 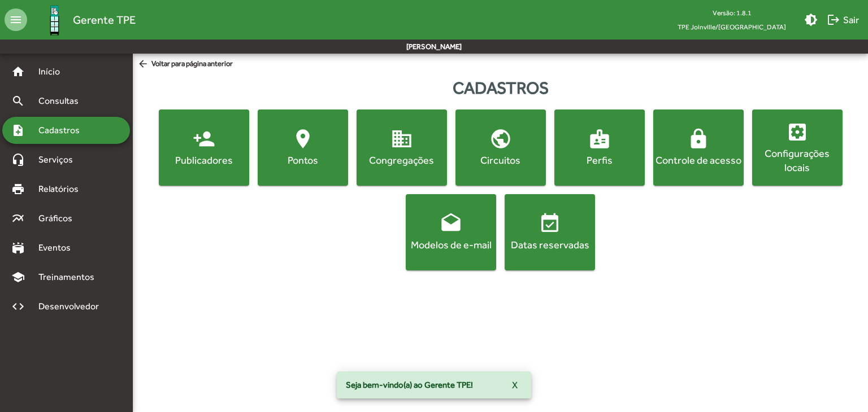 I want to click on span: Relatórios, so click(x=62, y=190).